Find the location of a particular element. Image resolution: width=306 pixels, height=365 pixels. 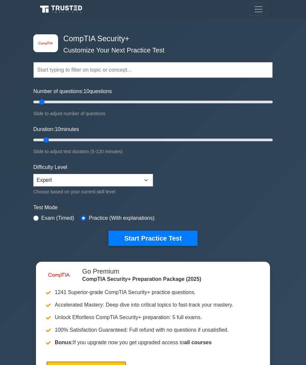

div: Slide to adjust number of questions is located at coordinates (153, 113).